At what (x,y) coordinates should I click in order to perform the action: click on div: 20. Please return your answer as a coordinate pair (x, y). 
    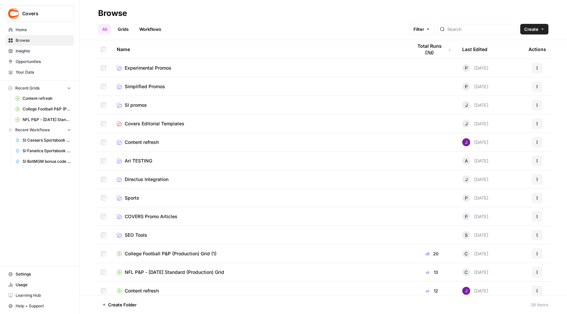
    Looking at the image, I should click on (432, 254).